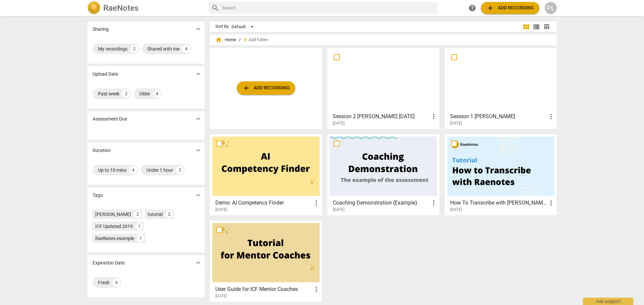  I want to click on div: Shared with me, so click(163, 49).